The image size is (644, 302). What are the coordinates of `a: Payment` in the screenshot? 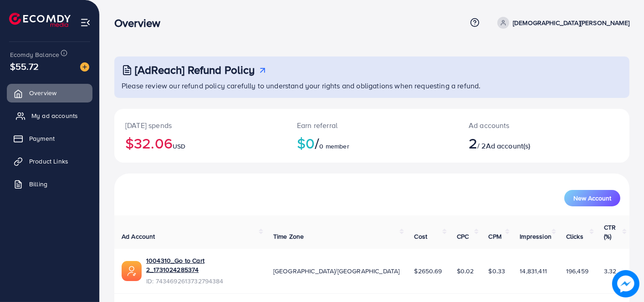 It's located at (50, 138).